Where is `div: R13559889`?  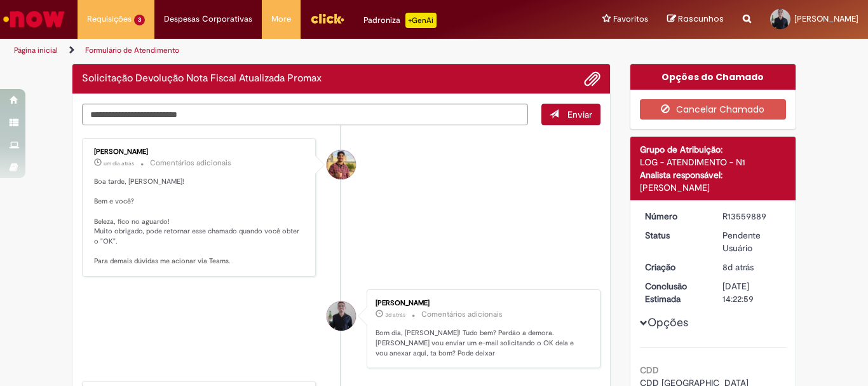
div: R13559889 is located at coordinates (751, 216).